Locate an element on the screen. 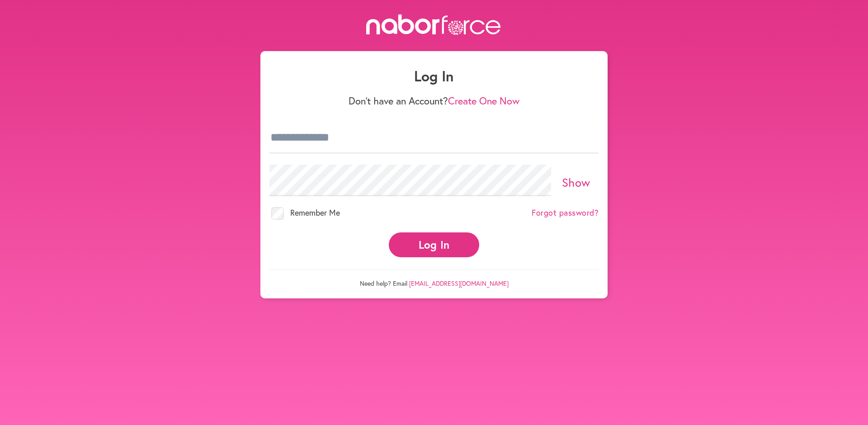 Image resolution: width=868 pixels, height=425 pixels. h1: Log In is located at coordinates (434, 76).